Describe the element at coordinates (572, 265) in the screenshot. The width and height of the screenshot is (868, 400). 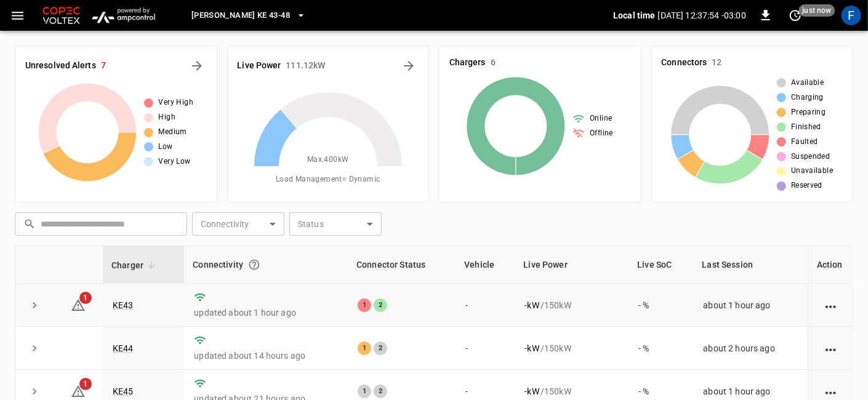
I see `th: Live Power` at that location.